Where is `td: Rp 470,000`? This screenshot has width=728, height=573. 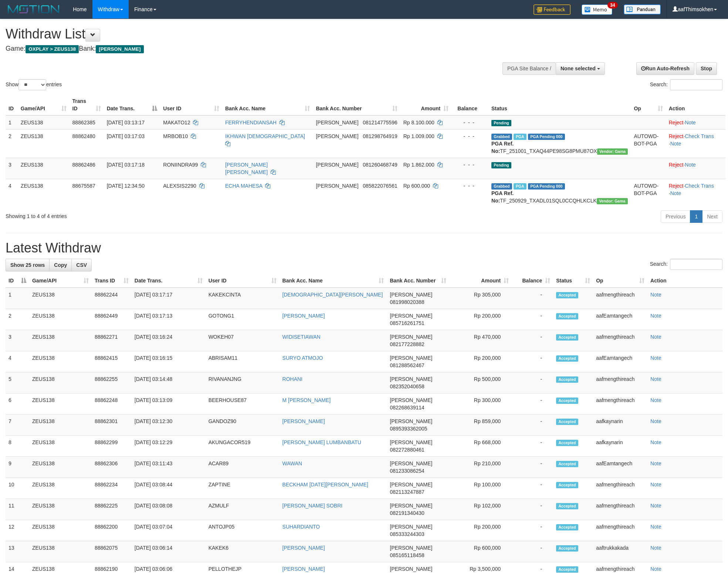 td: Rp 470,000 is located at coordinates (480, 341).